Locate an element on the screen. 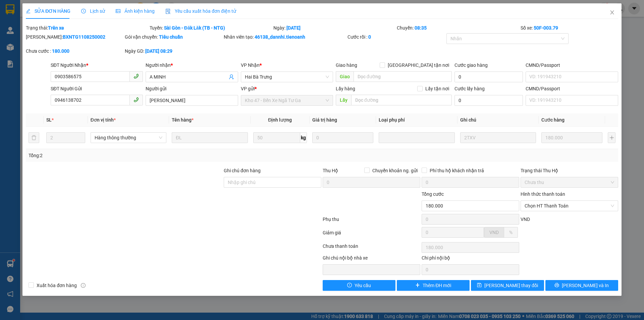 This screenshot has width=644, height=320. button: plusThêm ĐH mới is located at coordinates (433, 285).